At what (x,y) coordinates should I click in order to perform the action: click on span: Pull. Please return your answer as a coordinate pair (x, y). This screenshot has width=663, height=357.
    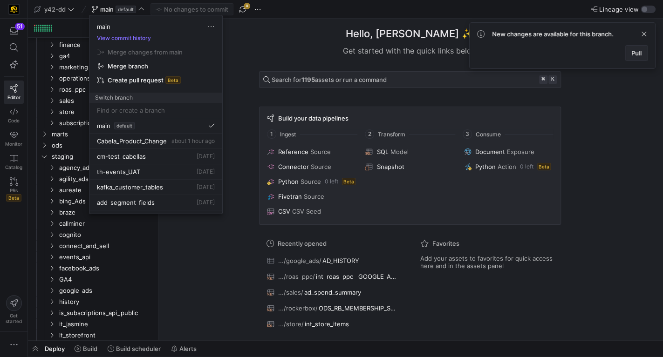
    Looking at the image, I should click on (637, 53).